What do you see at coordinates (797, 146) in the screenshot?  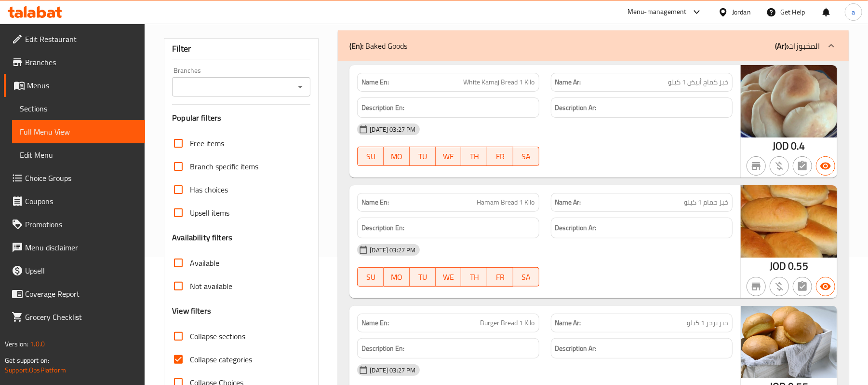 I see `span: 0.4` at bounding box center [797, 146].